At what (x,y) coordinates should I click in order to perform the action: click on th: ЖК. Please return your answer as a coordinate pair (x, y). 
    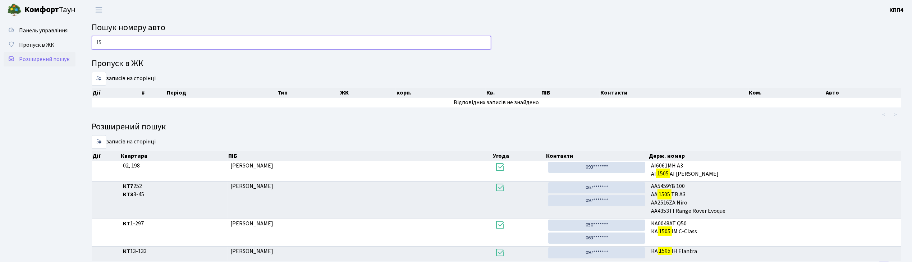
    Looking at the image, I should click on (367, 93).